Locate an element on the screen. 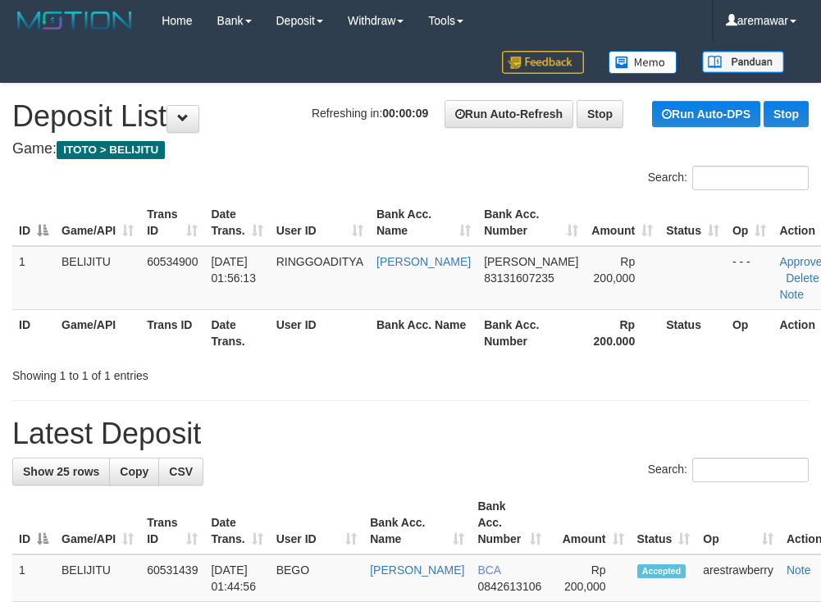  th: ID is located at coordinates (34, 332).